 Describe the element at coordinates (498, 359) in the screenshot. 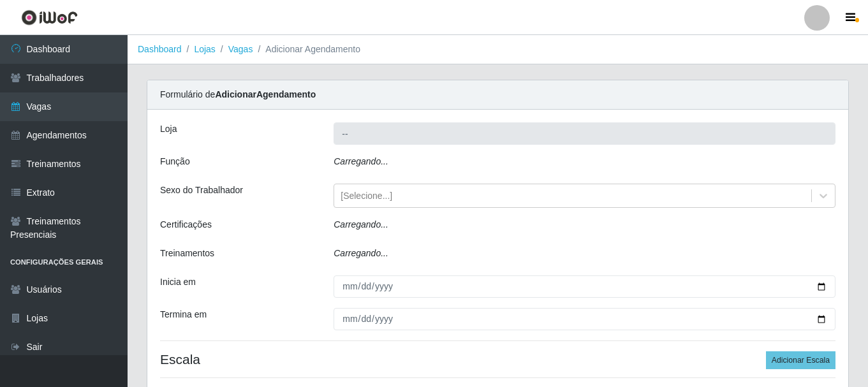

I see `h4: Escala` at that location.